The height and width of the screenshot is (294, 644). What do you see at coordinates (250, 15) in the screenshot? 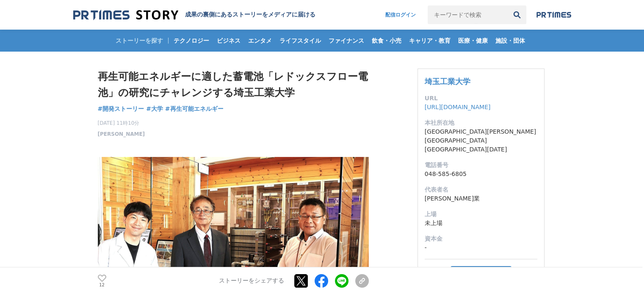
I see `h2: 成果の裏側にあるストーリーをメディアに届ける` at bounding box center [250, 15].